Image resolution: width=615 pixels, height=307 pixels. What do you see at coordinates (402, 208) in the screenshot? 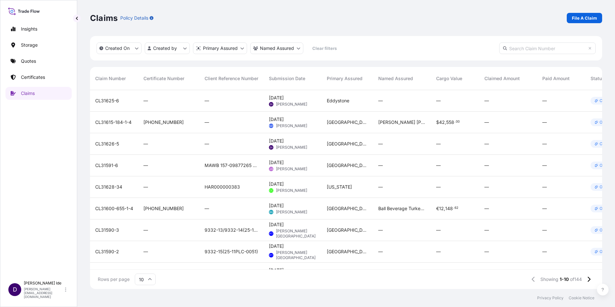
I see `span: Ball Beverage Turkey Paketleme A.S.` at bounding box center [402, 208].